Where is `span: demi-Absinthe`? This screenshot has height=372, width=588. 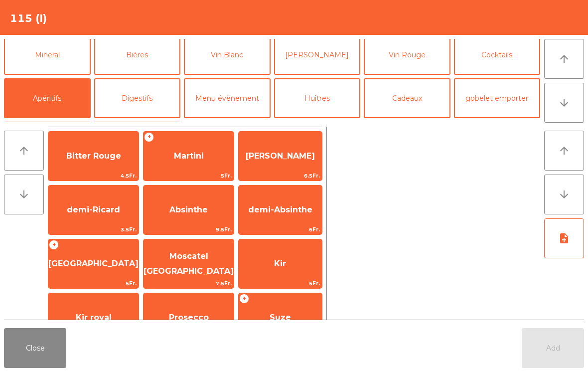
span: demi-Absinthe is located at coordinates (280, 209).